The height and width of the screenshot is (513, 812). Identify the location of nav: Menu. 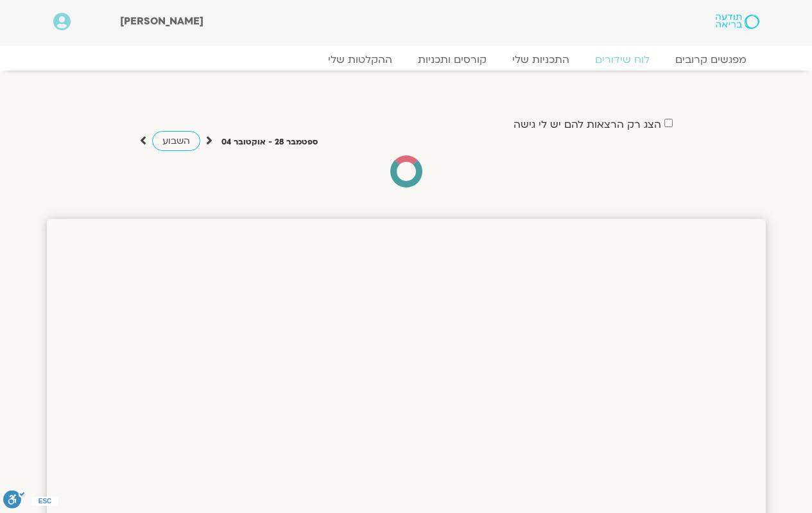
(406, 60).